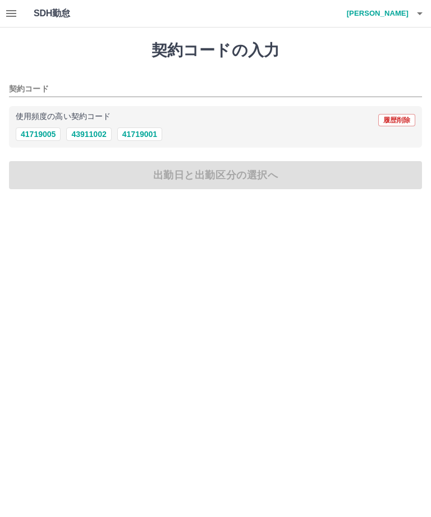 This screenshot has width=431, height=517. I want to click on button: 41719001, so click(140, 134).